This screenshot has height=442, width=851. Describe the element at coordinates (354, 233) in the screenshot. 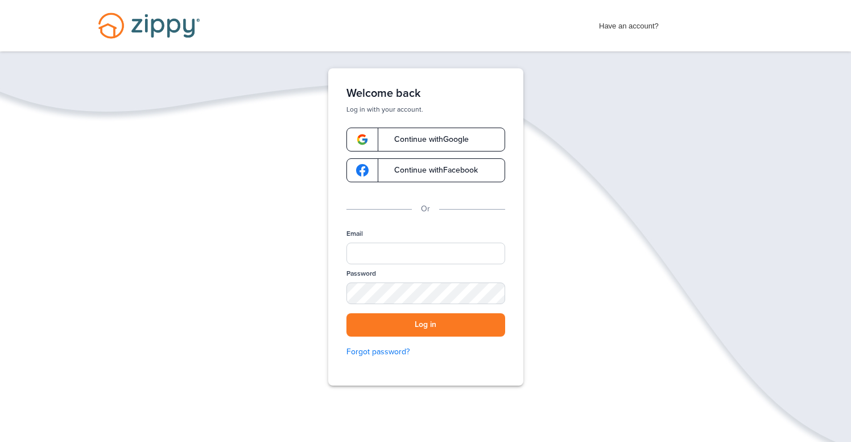

I see `label: Email` at that location.